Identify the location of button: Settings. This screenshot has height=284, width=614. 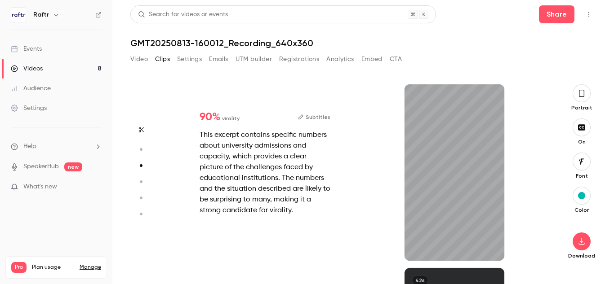
(189, 59).